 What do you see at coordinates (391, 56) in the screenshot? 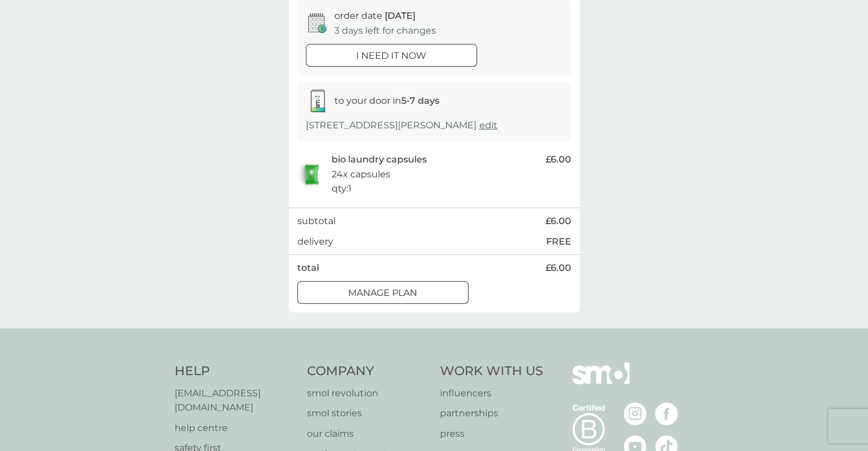
I see `p: i need it now` at bounding box center [391, 56].